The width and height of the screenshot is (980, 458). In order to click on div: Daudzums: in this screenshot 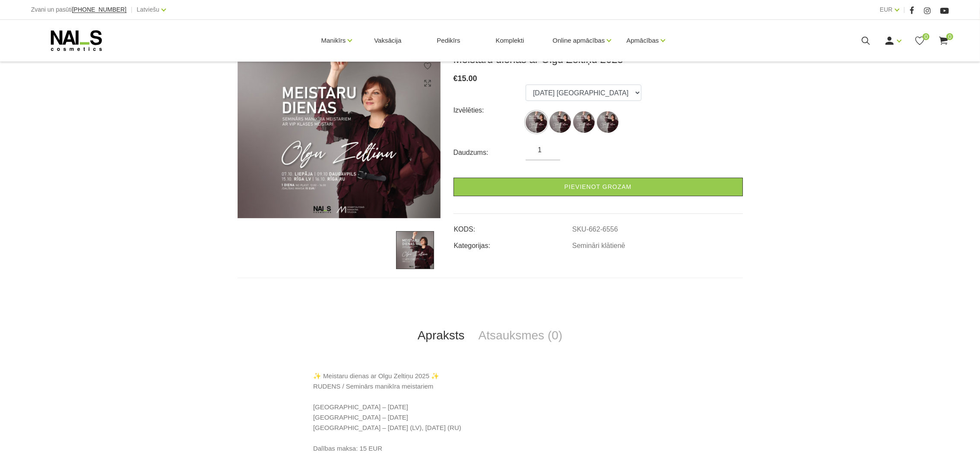, I will do `click(490, 153)`.